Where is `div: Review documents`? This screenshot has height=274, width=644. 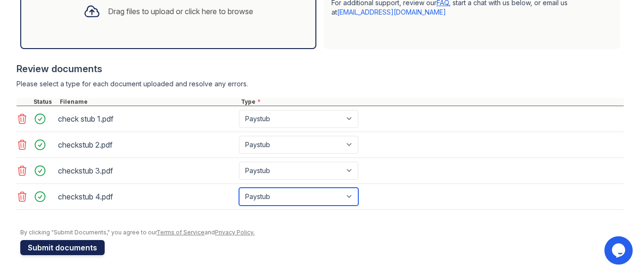
div: Review documents is located at coordinates (320, 69).